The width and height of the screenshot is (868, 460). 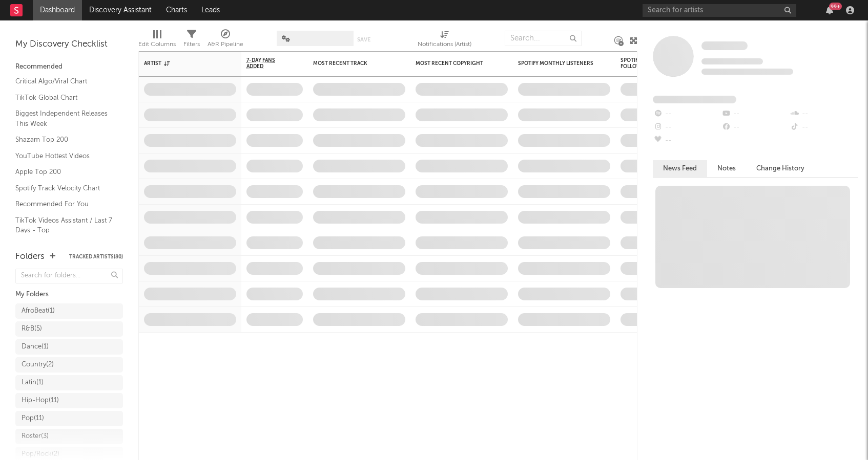 I want to click on a: Latin(1), so click(x=69, y=383).